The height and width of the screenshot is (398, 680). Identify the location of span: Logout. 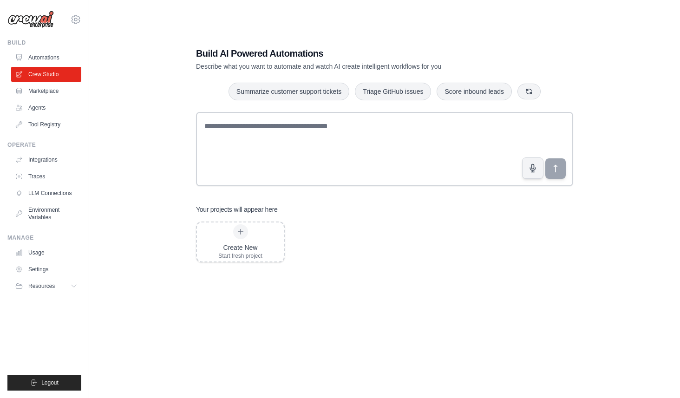
(50, 383).